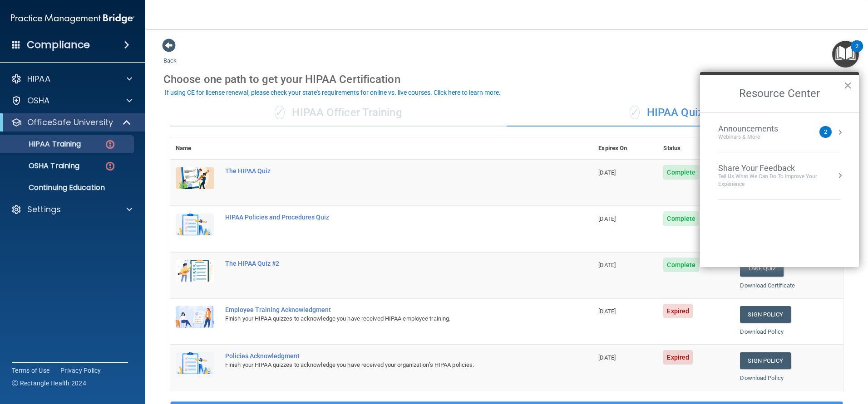 Image resolution: width=868 pixels, height=404 pixels. I want to click on p: OfficeSafe University, so click(70, 122).